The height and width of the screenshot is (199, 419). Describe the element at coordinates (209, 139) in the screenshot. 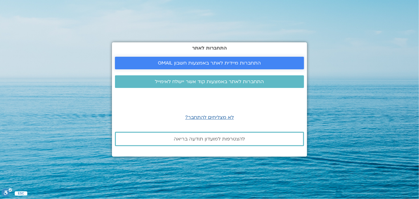

I see `a: להצטרפות למועדון תודעה בריאה` at that location.